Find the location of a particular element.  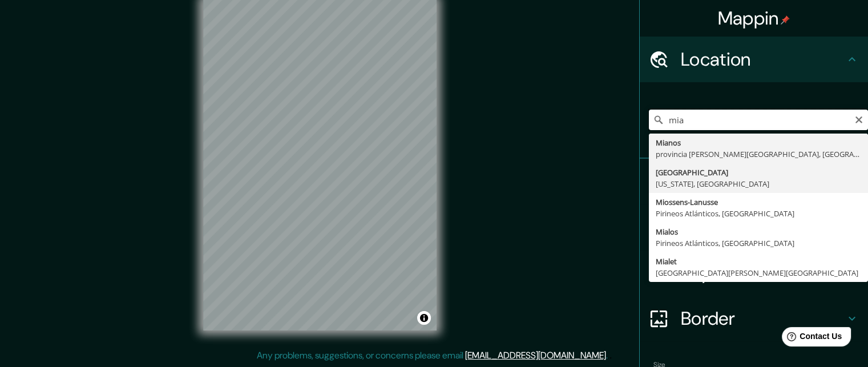

div: Mialos is located at coordinates (759, 232).